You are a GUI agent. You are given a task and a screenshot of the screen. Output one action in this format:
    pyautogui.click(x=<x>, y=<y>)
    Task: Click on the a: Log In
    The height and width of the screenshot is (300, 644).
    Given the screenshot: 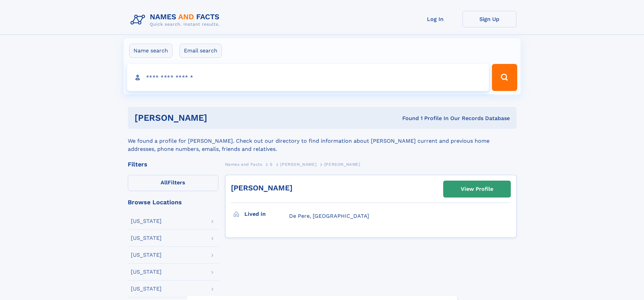 What is the action you would take?
    pyautogui.click(x=435, y=19)
    